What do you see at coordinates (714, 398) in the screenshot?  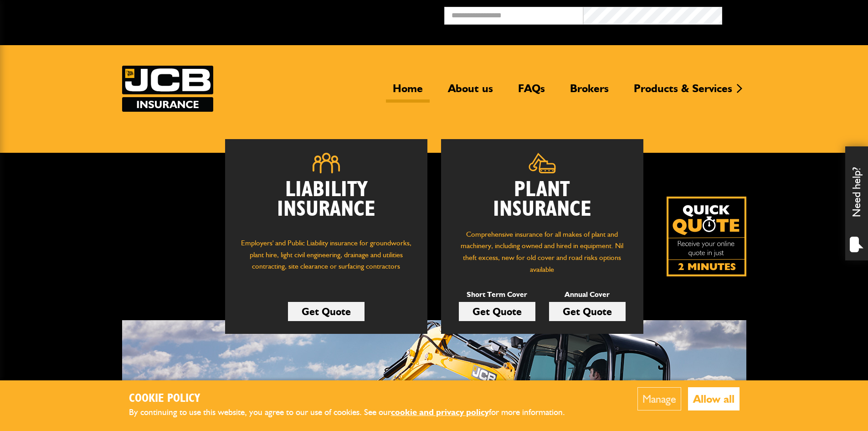 I see `button: Allow all` at bounding box center [714, 398].